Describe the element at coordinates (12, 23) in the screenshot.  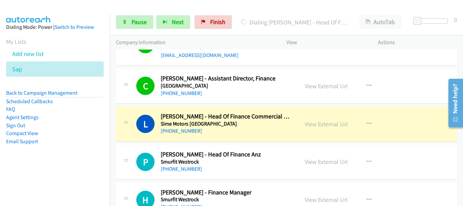
I see `div: Need help?` at that location.